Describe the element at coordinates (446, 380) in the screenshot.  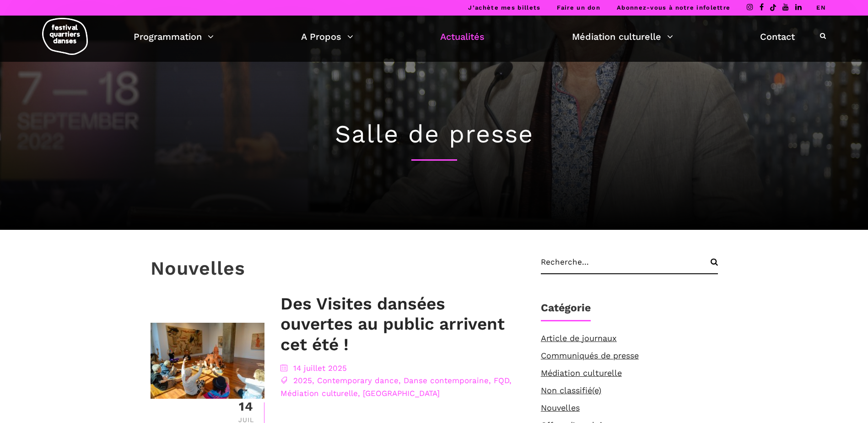
I see `a: Danse contemporaine` at that location.